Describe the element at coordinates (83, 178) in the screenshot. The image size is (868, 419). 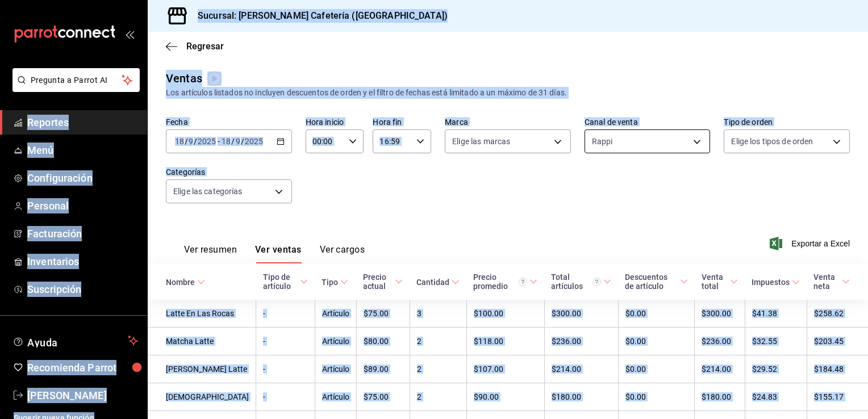
I see `span: Configuración` at that location.